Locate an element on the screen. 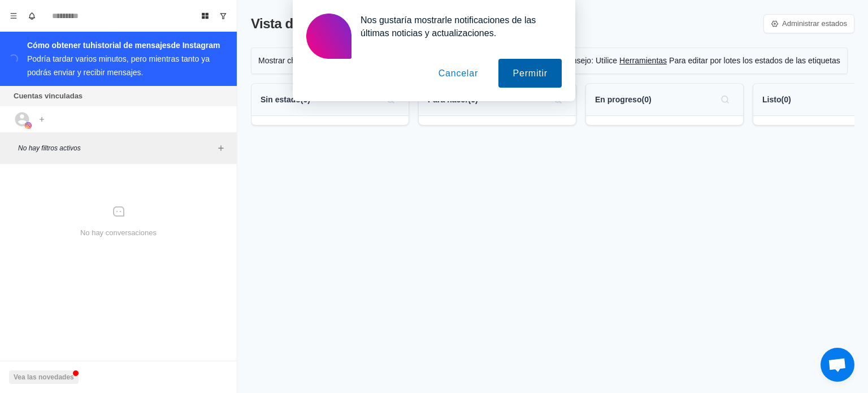  font: Vea las novedades is located at coordinates (44, 377).